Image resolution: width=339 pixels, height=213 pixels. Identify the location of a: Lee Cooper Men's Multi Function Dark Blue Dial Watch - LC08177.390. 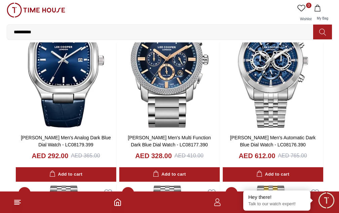
(169, 64).